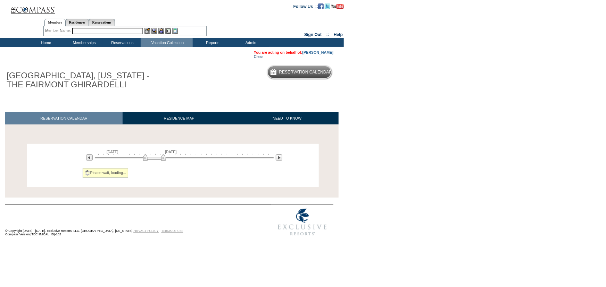 The image size is (606, 287). I want to click on td: Reservations, so click(121, 42).